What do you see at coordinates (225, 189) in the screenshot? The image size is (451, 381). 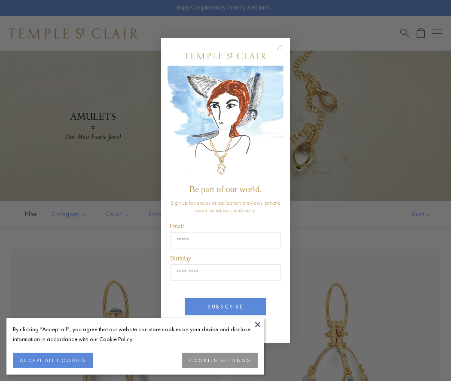 I see `span: Be part of our world.` at bounding box center [225, 189].